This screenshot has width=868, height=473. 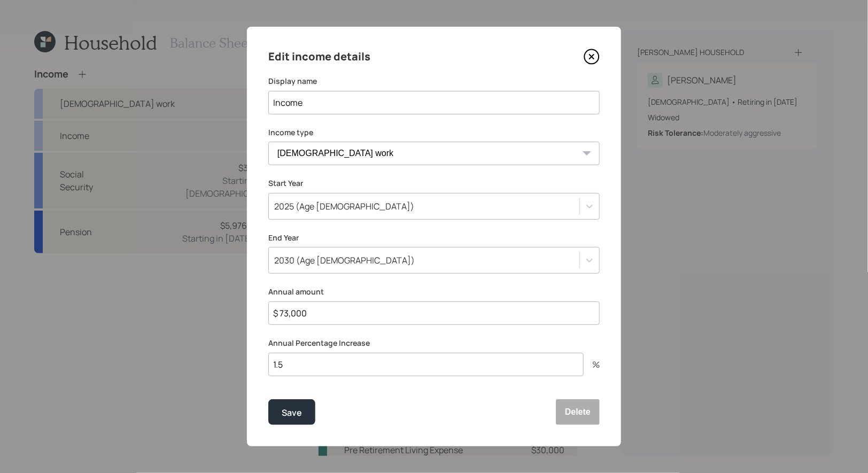 What do you see at coordinates (319, 56) in the screenshot?
I see `h4: Edit income details` at bounding box center [319, 56].